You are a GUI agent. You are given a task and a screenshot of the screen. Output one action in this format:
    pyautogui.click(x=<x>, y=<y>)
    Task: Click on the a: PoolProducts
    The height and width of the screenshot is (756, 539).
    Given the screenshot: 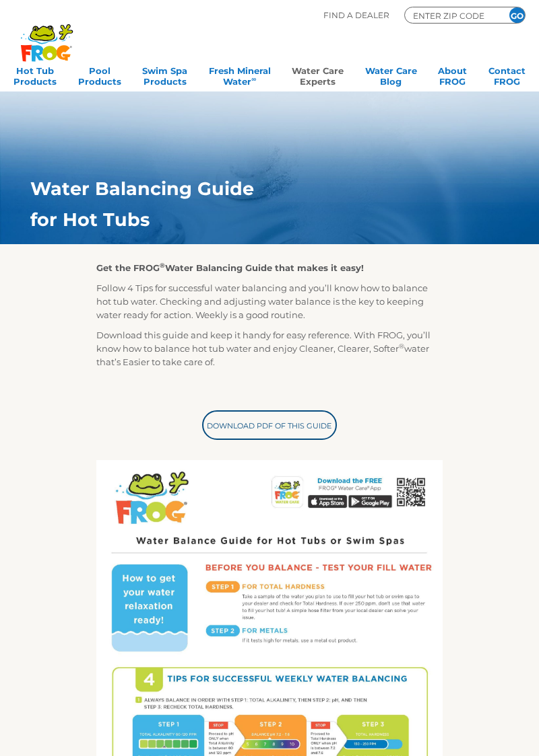 What is the action you would take?
    pyautogui.click(x=100, y=75)
    